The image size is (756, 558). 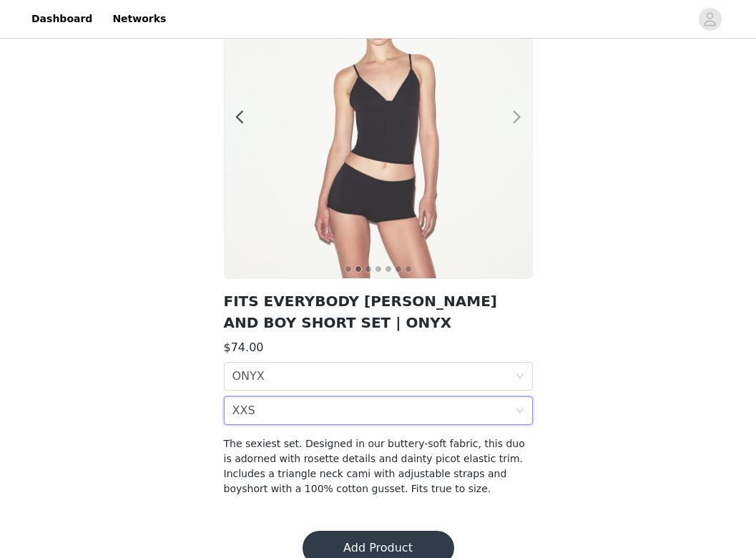 What do you see at coordinates (378, 466) in the screenshot?
I see `h4: The sexiest set. Designed in our buttery-soft fabric, this duo is adorned with rosette details an...` at bounding box center [378, 466].